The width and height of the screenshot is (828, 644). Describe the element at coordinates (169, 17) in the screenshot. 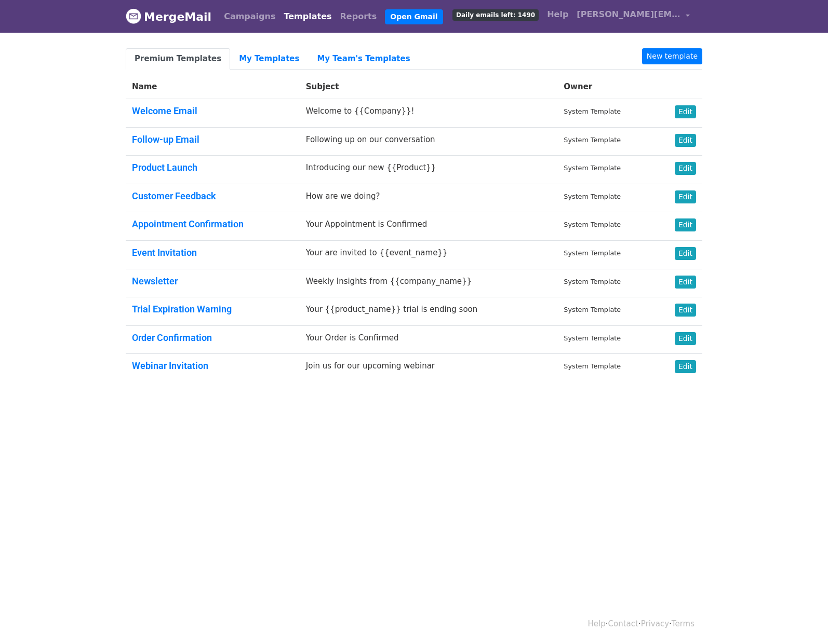

I see `a: MergeMail` at that location.